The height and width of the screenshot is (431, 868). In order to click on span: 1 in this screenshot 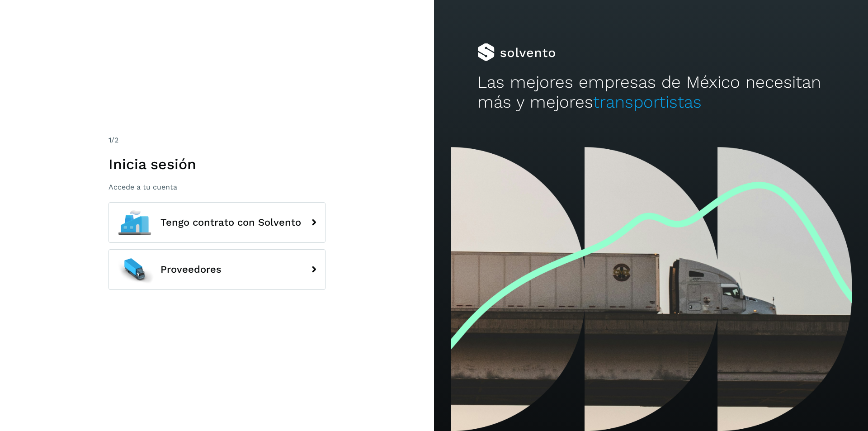, I will do `click(110, 140)`.